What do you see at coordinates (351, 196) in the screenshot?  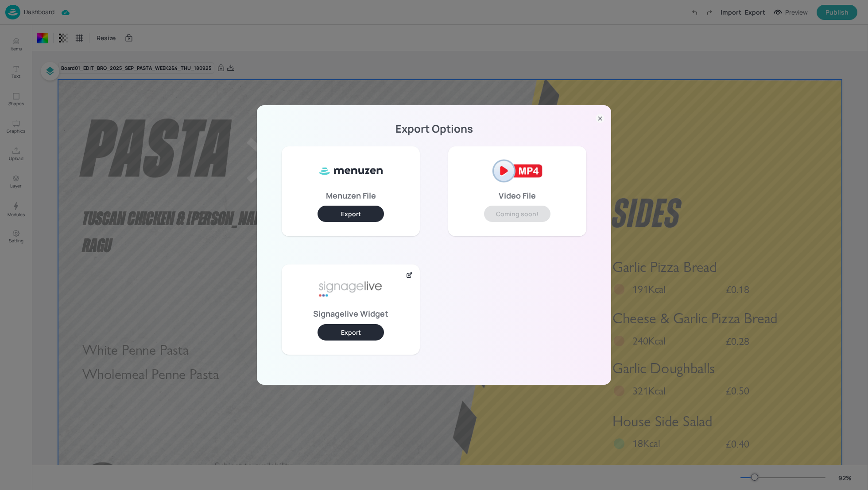 I see `p: Menuzen File` at bounding box center [351, 196].